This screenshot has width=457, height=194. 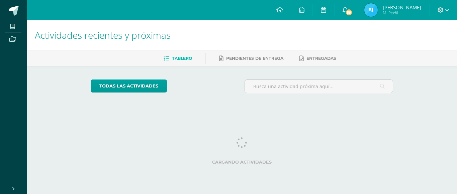 What do you see at coordinates (402, 13) in the screenshot?
I see `span: Mi Perfil` at bounding box center [402, 13].